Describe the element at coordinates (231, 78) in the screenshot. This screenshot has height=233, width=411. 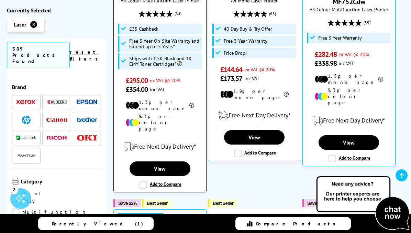
I see `span: £173.57` at that location.